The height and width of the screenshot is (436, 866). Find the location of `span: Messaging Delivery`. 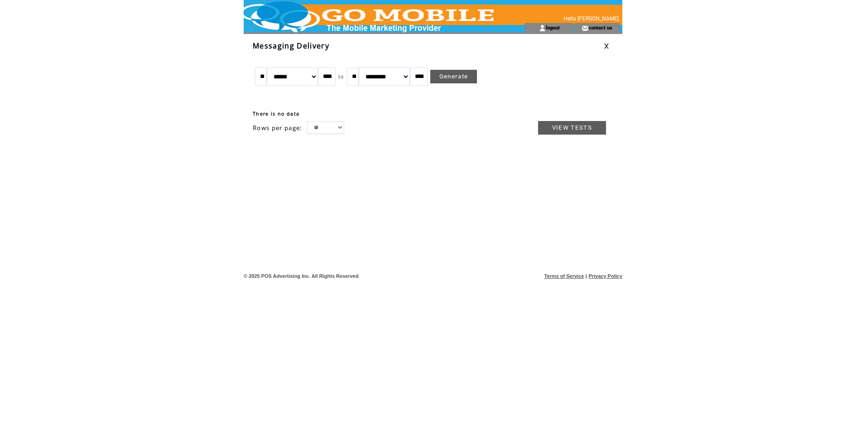

span: Messaging Delivery is located at coordinates (291, 46).